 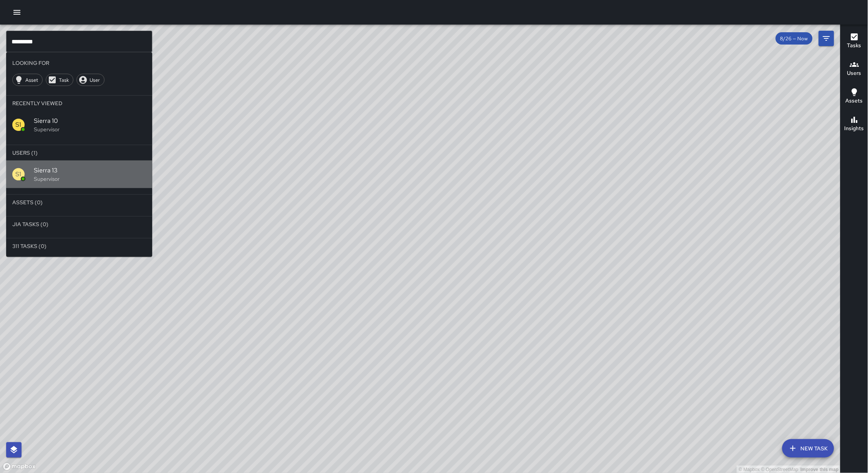 I want to click on button: Filters, so click(x=826, y=38).